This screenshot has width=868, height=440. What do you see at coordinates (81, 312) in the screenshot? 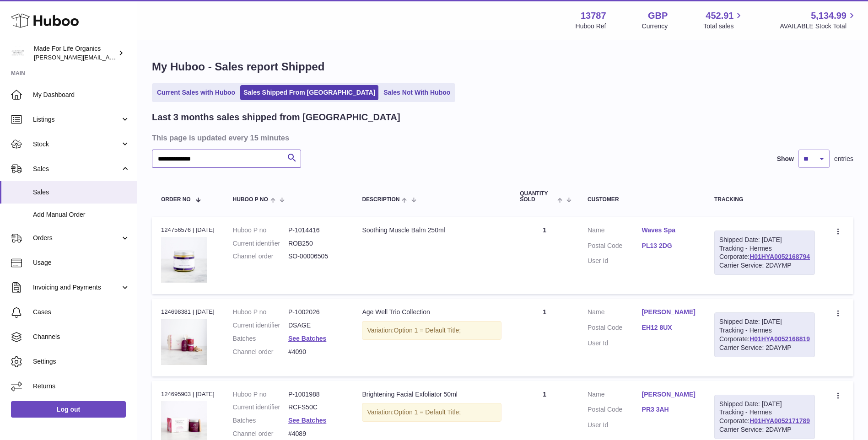
I see `span: Cases` at bounding box center [81, 312].